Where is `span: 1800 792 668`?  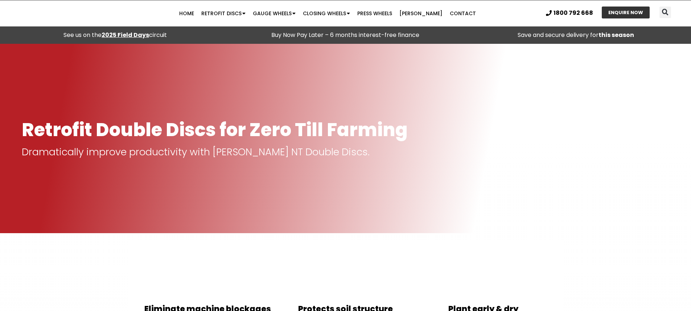 span: 1800 792 668 is located at coordinates (573, 13).